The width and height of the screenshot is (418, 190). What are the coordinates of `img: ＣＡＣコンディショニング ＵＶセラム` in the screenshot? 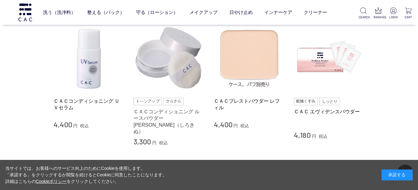 It's located at (89, 58).